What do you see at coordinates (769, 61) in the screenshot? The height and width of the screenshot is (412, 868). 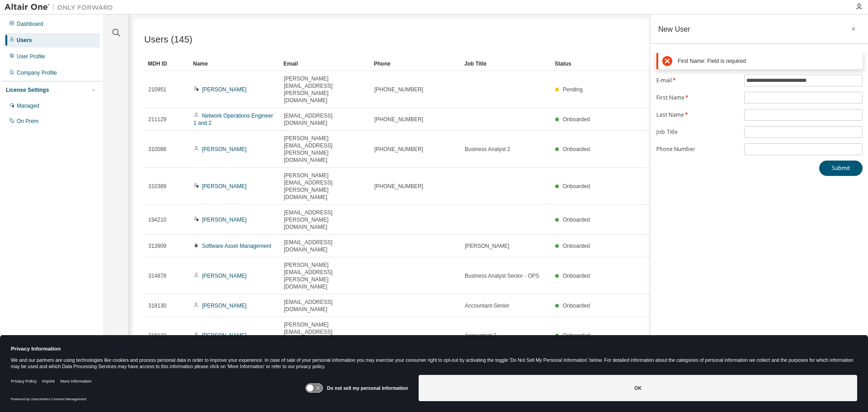 I see `div: First Name: Field is required` at bounding box center [769, 61].